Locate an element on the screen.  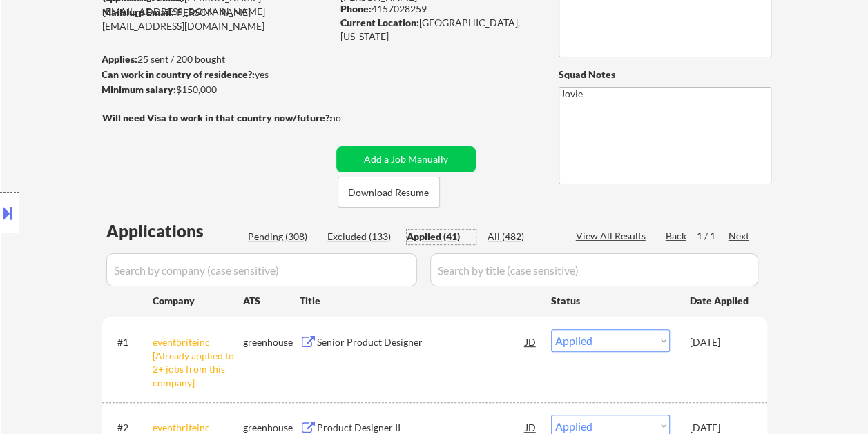
strong: Minimum salary: is located at coordinates (139, 89).